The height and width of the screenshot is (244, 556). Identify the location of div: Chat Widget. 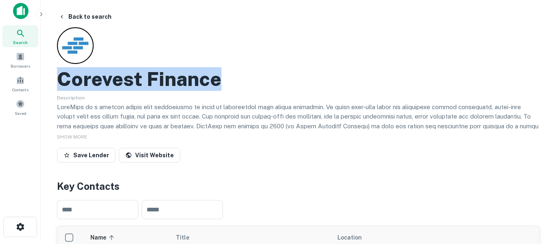
(536, 198).